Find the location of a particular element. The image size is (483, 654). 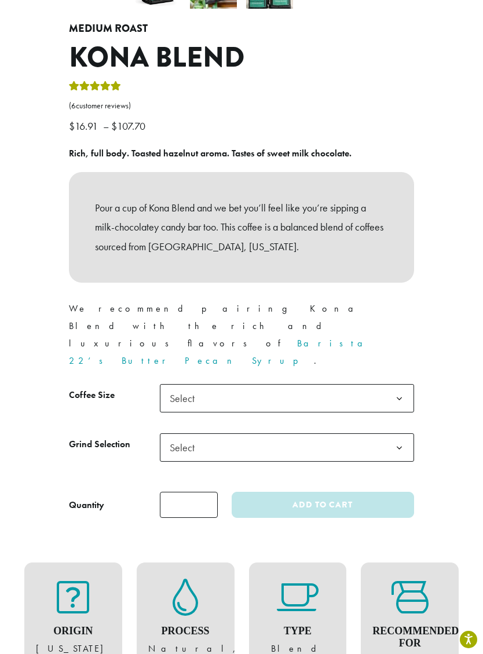

label: Grind Selection is located at coordinates (114, 444).